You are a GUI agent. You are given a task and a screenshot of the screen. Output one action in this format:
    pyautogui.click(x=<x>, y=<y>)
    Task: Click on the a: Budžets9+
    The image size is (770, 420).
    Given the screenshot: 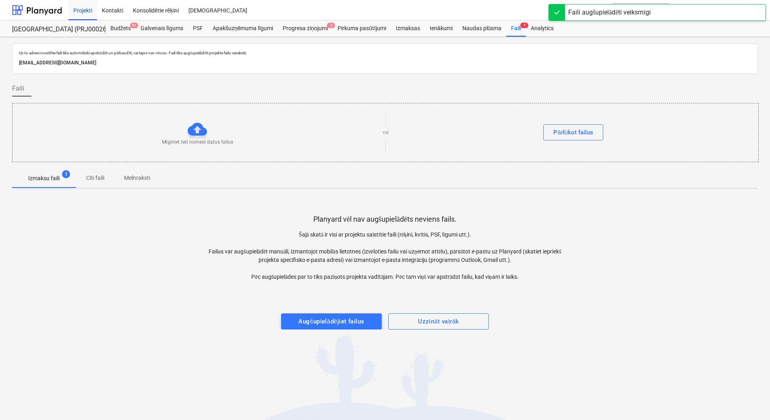 What is the action you would take?
    pyautogui.click(x=120, y=29)
    